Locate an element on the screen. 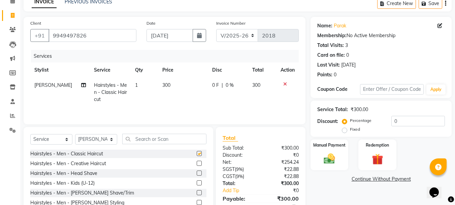 This screenshot has height=205, width=455. label: Client is located at coordinates (36, 23).